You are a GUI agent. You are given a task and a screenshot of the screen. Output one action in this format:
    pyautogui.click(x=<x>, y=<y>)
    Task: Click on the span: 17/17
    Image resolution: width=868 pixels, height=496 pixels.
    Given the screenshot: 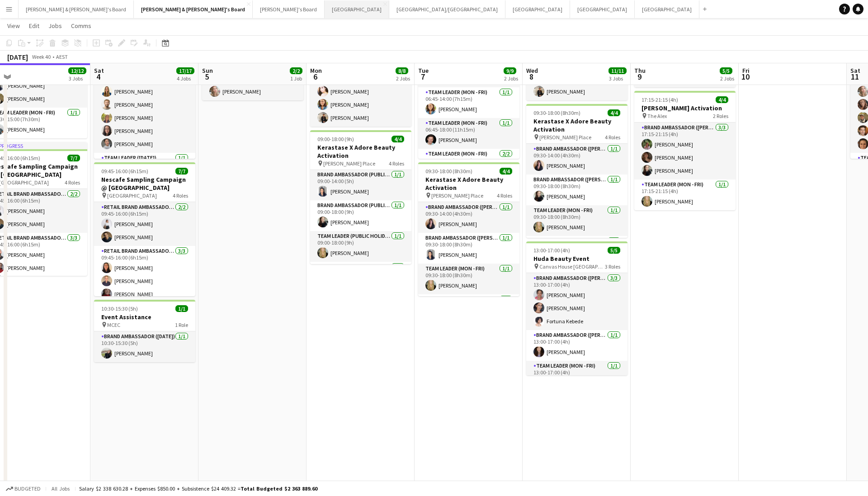 What is the action you would take?
    pyautogui.click(x=185, y=71)
    